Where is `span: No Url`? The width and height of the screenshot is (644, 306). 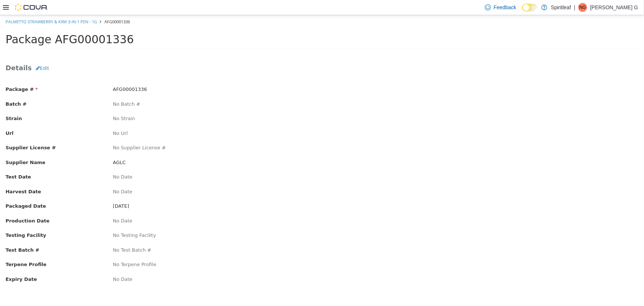 span: No Url is located at coordinates (120, 118).